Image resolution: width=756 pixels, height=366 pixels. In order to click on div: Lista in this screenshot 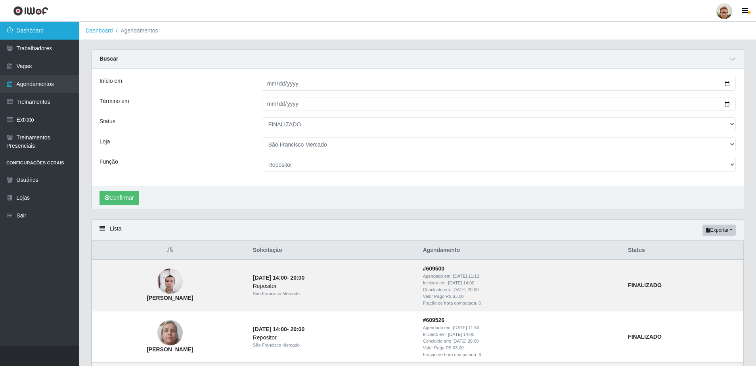, I will do `click(417, 230)`.